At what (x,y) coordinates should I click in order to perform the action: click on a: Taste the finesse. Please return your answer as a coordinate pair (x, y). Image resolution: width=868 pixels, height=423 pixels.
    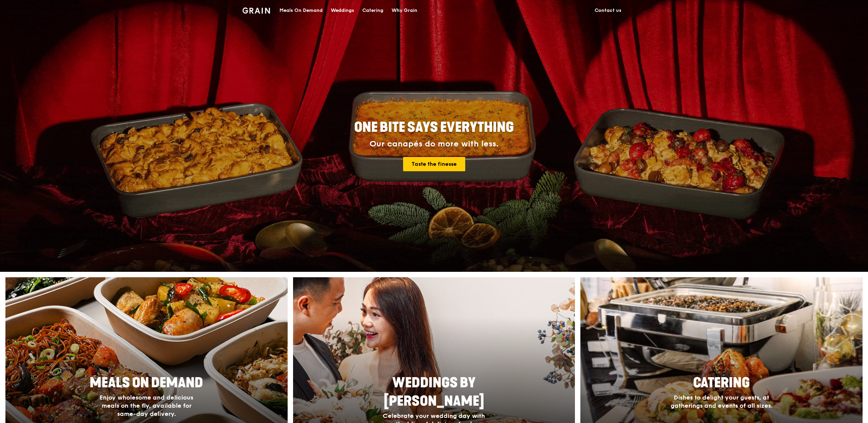
    Looking at the image, I should click on (434, 164).